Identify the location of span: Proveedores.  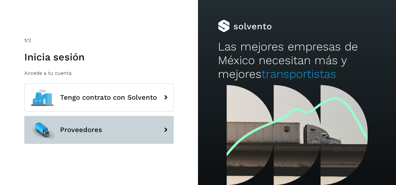
(81, 130).